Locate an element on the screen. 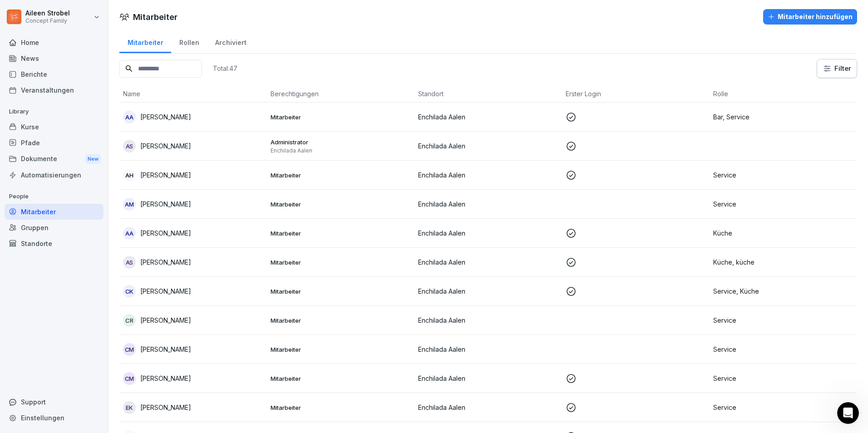  h1: Nachrichten is located at coordinates (92, 11).